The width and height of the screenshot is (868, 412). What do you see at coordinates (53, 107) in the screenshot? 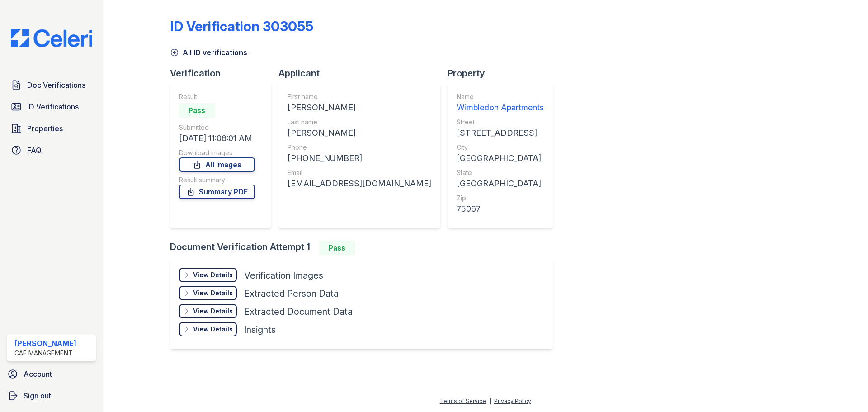
I see `span: ID Verifications` at bounding box center [53, 107].